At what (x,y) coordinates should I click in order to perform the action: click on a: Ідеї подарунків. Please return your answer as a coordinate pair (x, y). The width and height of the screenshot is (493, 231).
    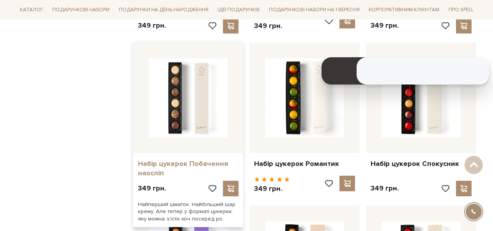
    Looking at the image, I should click on (238, 10).